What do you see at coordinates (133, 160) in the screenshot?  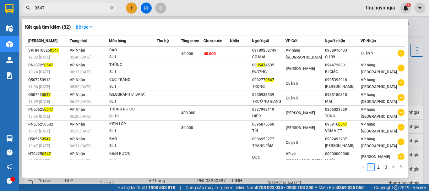 I see `div: SL: 2` at bounding box center [133, 160].